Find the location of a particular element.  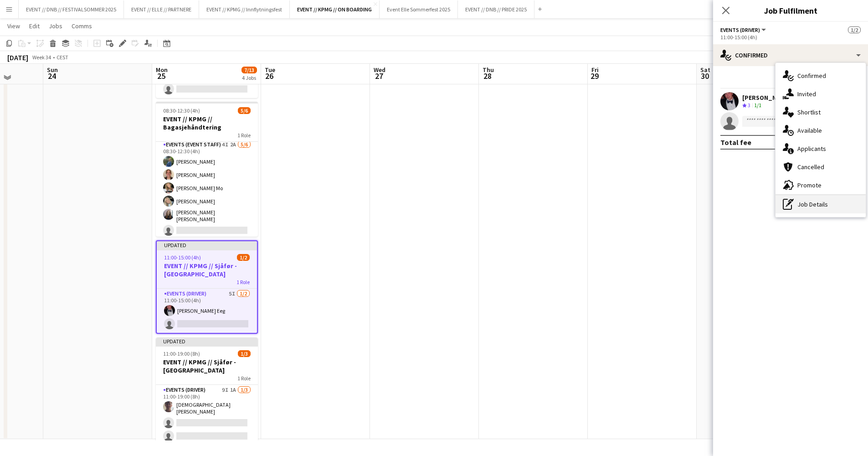

span: 3 is located at coordinates (749, 105).